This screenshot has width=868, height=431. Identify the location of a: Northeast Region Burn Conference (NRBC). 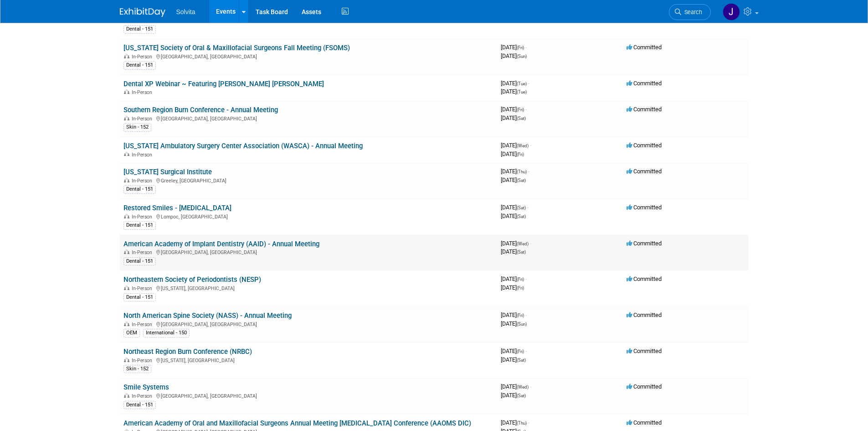
(188, 351).